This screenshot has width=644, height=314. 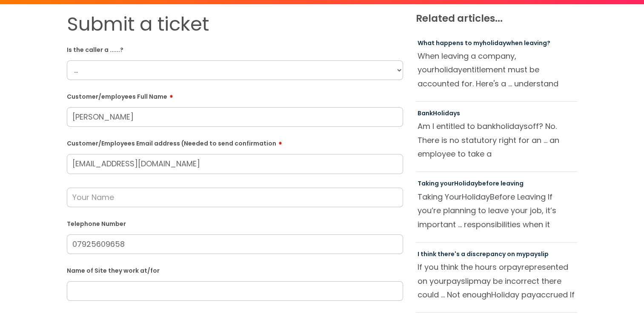 I want to click on label: Customer/Employees Email address (Needed to send confirmation, so click(x=235, y=142).